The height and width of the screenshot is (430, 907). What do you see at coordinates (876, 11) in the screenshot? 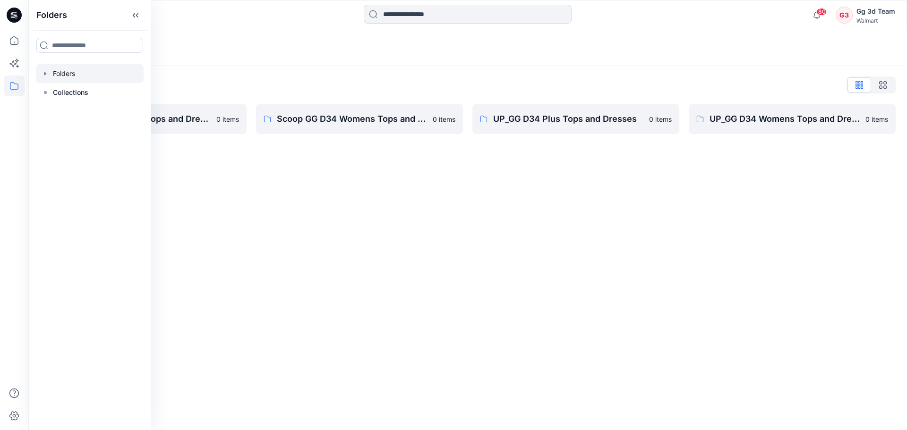
I see `div: Gg 3d Team` at bounding box center [876, 11].